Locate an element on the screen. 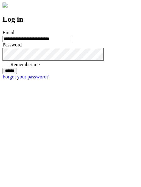 The height and width of the screenshot is (187, 141). a: Forgot your password? is located at coordinates (25, 77).